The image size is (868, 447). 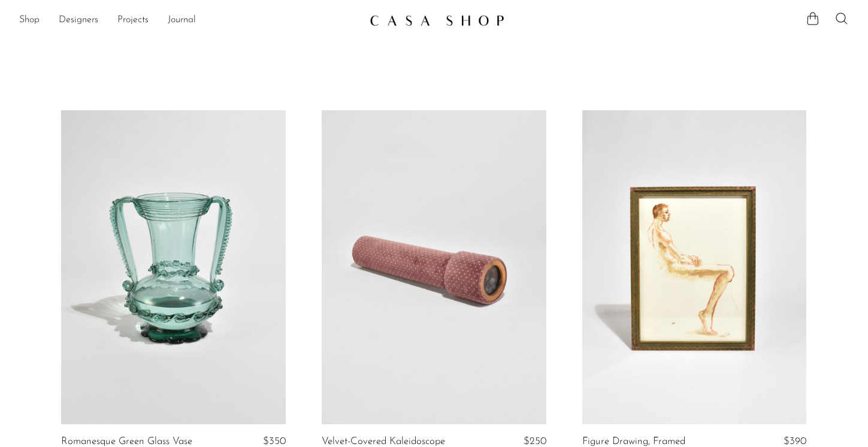 What do you see at coordinates (796, 441) in the screenshot?
I see `span: $390` at bounding box center [796, 441].